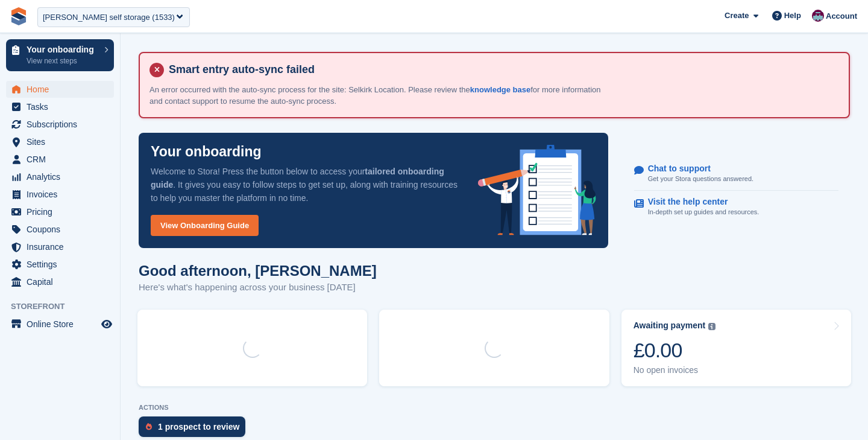 This screenshot has width=868, height=440. What do you see at coordinates (696, 168) in the screenshot?
I see `p: Chat to support` at bounding box center [696, 168].